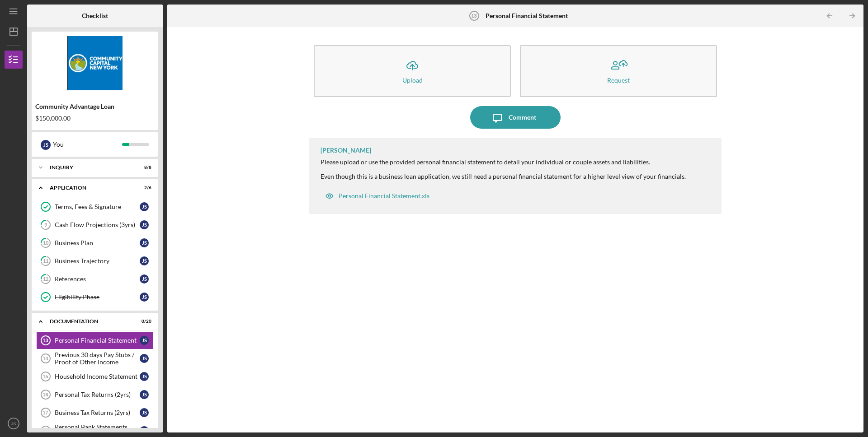  Describe the element at coordinates (45, 359) in the screenshot. I see `tspan: 14` at that location.